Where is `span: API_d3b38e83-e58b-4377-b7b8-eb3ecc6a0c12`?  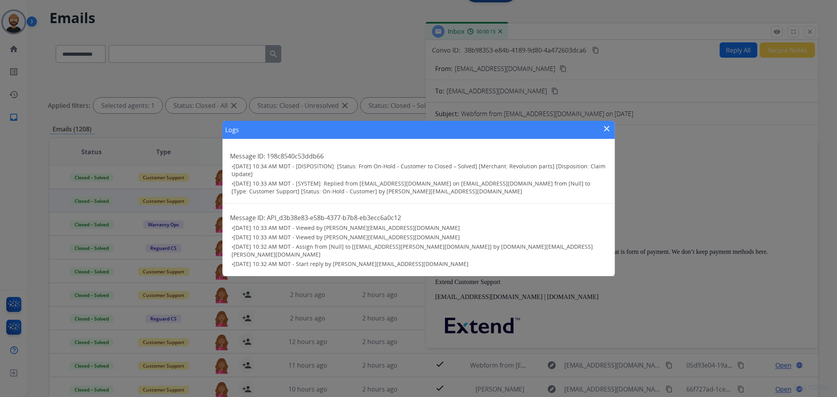
span: API_d3b38e83-e58b-4377-b7b8-eb3ecc6a0c12 is located at coordinates (334, 218).